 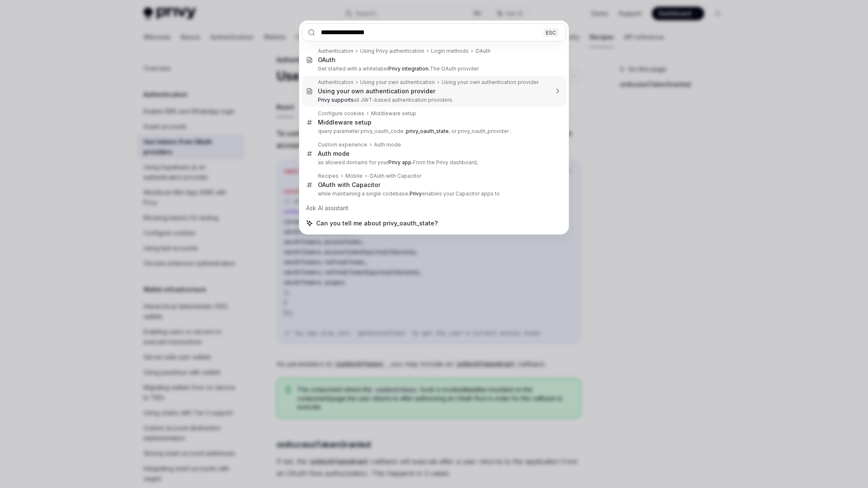 I want to click on p: all JWT-based authentication providers., so click(x=433, y=100).